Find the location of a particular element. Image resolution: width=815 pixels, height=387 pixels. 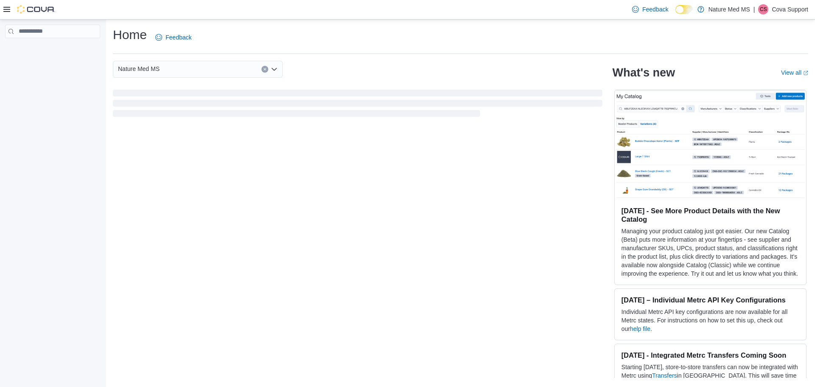

span: Dark Mode is located at coordinates (675, 14).